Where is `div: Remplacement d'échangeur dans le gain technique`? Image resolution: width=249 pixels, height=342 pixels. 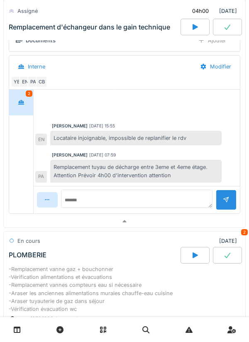
div: Remplacement d'échangeur dans le gain technique is located at coordinates (89, 27).